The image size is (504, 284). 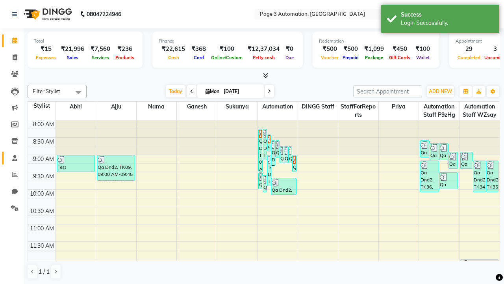 I want to click on span: Expenses, so click(x=46, y=58).